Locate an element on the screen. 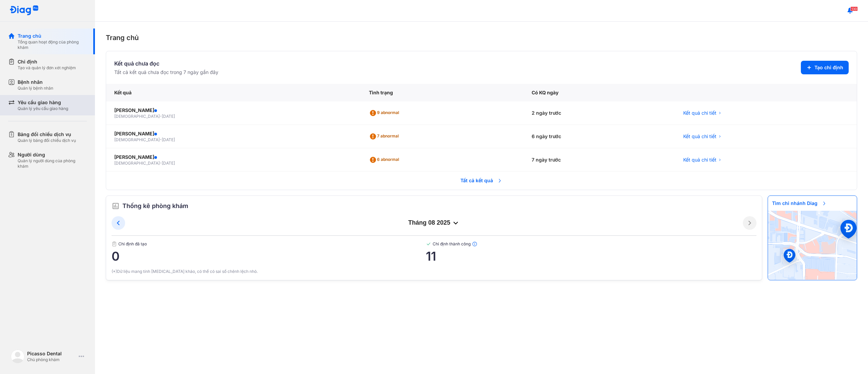 The width and height of the screenshot is (868, 374). span: 11 is located at coordinates (591, 256).